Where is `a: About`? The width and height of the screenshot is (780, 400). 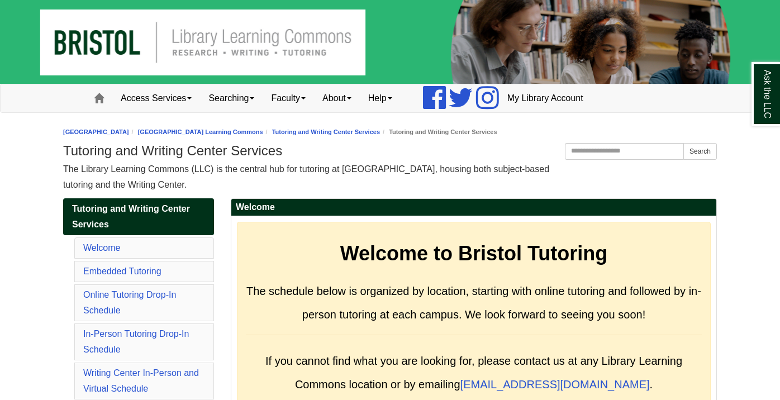
a: About is located at coordinates (337, 98).